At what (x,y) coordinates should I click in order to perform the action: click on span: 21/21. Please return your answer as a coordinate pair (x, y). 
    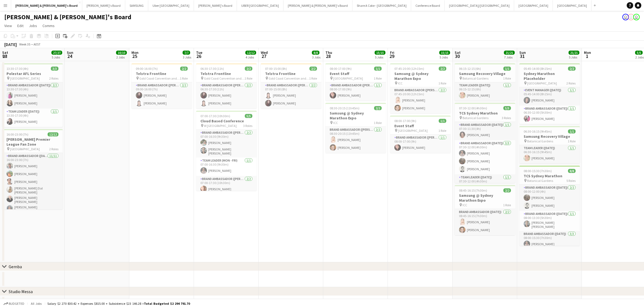
    Looking at the image, I should click on (509, 52).